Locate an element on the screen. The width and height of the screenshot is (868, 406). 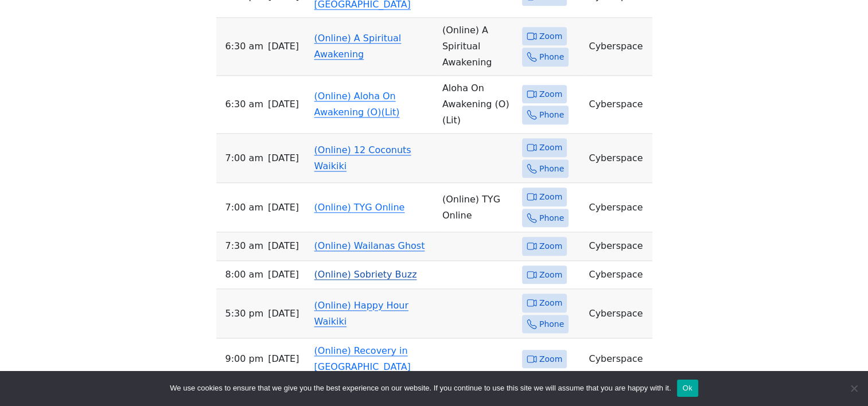
span: 7:30 AM is located at coordinates (244, 246).